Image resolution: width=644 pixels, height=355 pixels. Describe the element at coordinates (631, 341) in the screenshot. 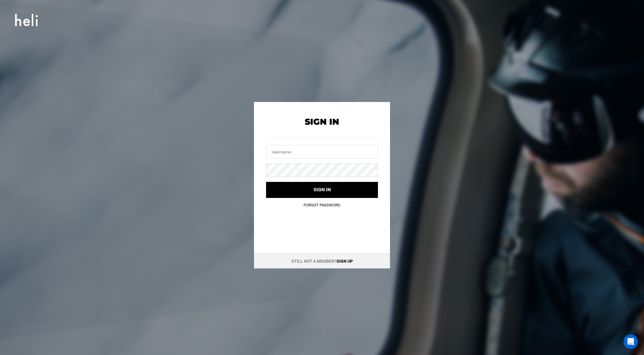

I see `div: Open Intercom Messenger` at that location.